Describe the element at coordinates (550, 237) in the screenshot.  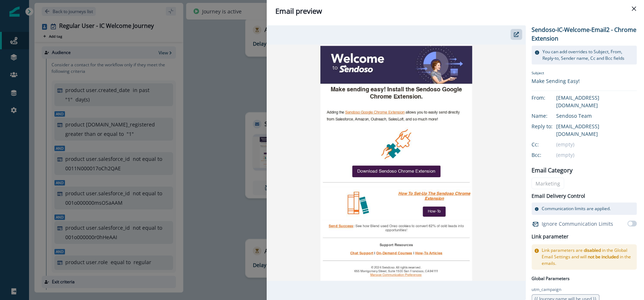
I see `h2: Link parameter` at that location.